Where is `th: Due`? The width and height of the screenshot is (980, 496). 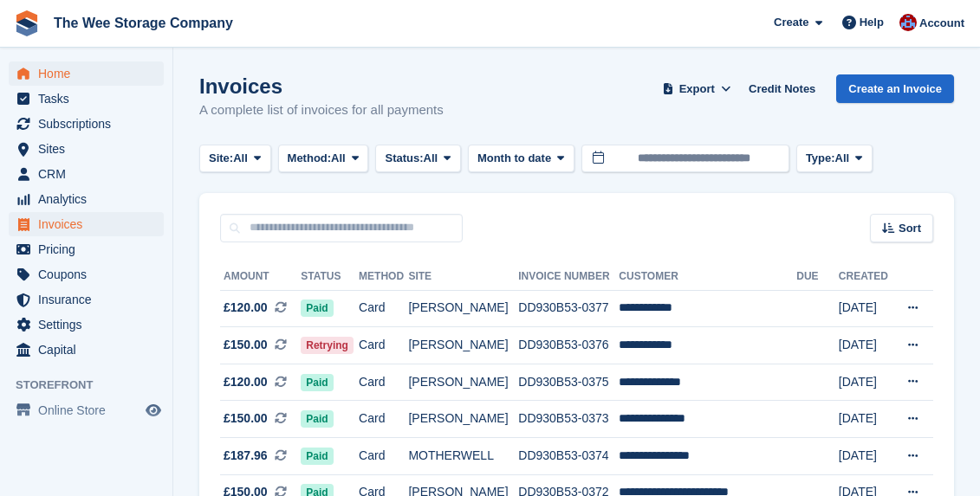 th: Due is located at coordinates (817, 277).